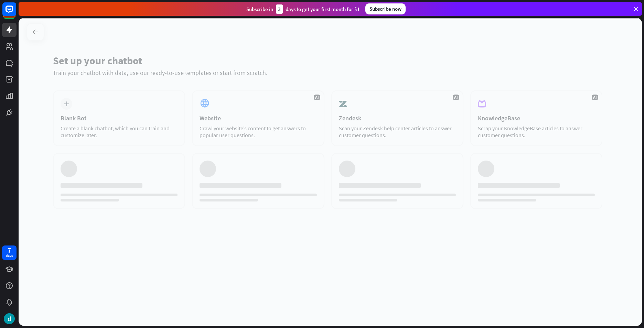 This screenshot has height=328, width=644. Describe the element at coordinates (303, 9) in the screenshot. I see `div: Subscribe in days to get your first month for $1` at that location.